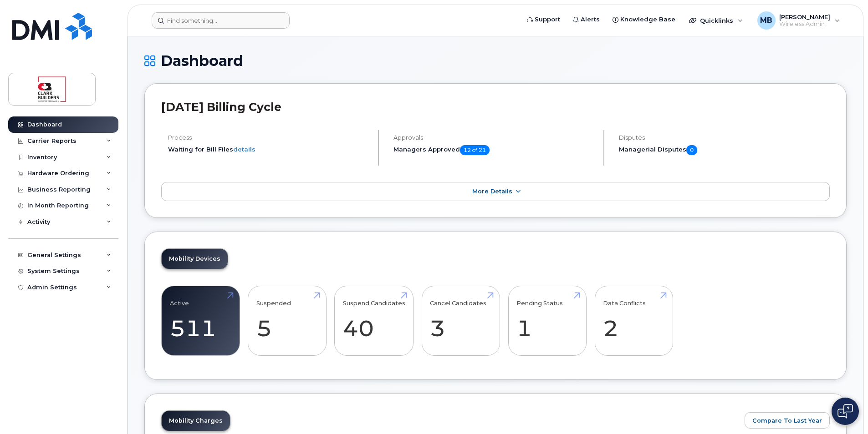 Image resolution: width=868 pixels, height=434 pixels. What do you see at coordinates (269, 138) in the screenshot?
I see `h4: Process` at bounding box center [269, 138].